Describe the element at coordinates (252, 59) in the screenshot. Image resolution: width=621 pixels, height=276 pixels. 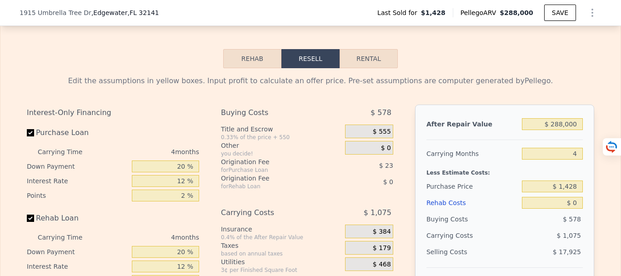
I see `button: Rehab` at that location.